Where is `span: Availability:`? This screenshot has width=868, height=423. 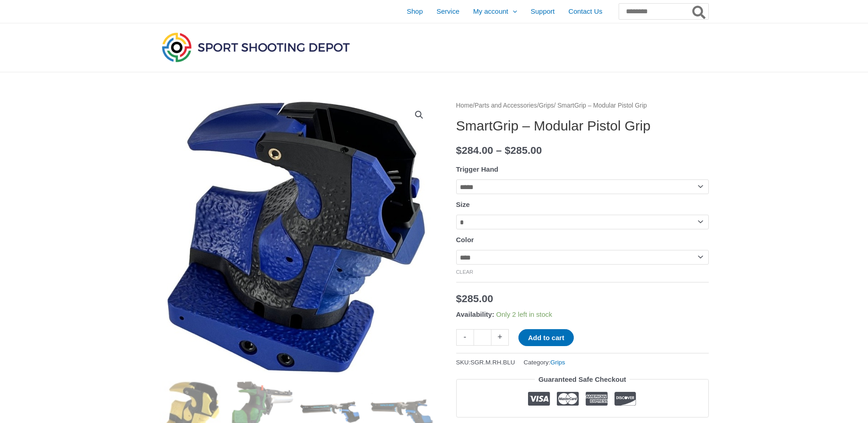
span: Availability: is located at coordinates (475, 314).